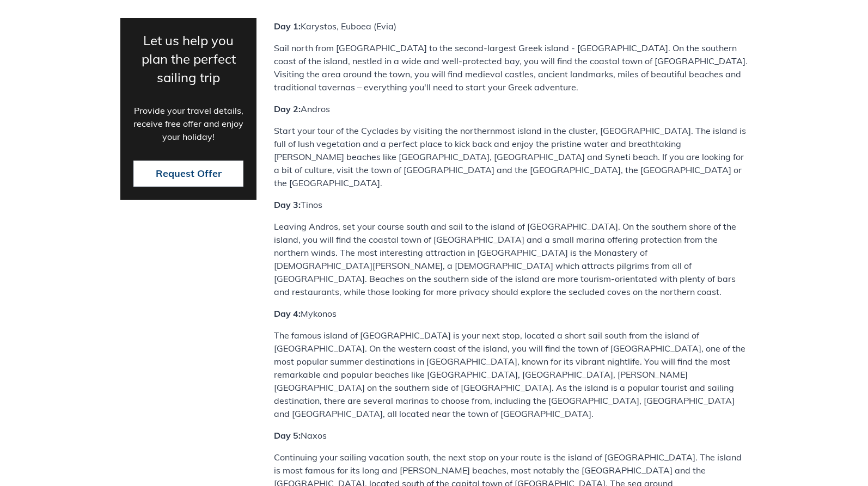  I want to click on strong: Day 5:, so click(287, 435).